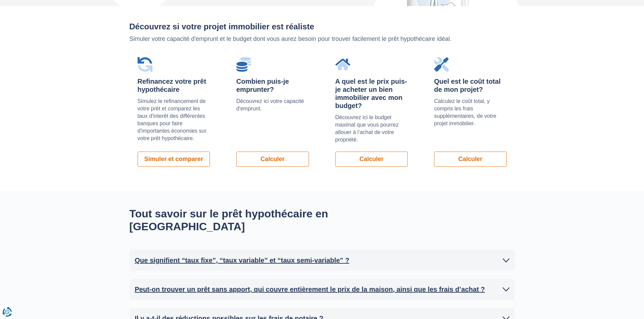 Image resolution: width=644 pixels, height=319 pixels. I want to click on img: Combien puis-je emprunter?, so click(244, 65).